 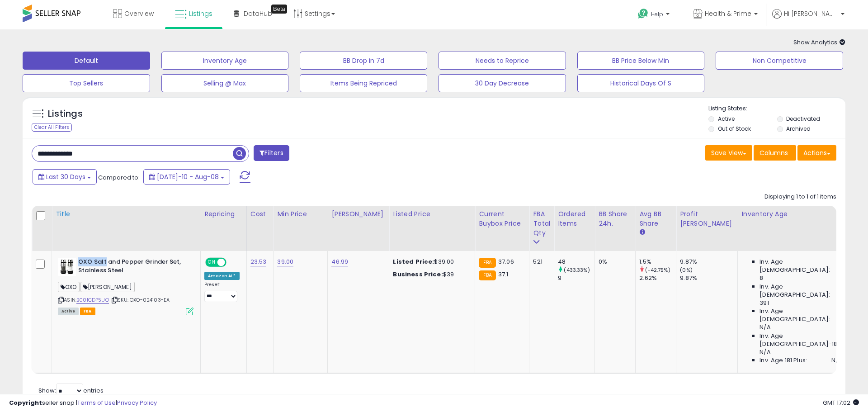 What do you see at coordinates (51, 127) in the screenshot?
I see `div: Clear All Filters` at bounding box center [51, 127].